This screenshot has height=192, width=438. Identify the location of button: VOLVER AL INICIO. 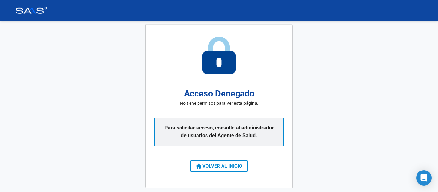
(219, 166).